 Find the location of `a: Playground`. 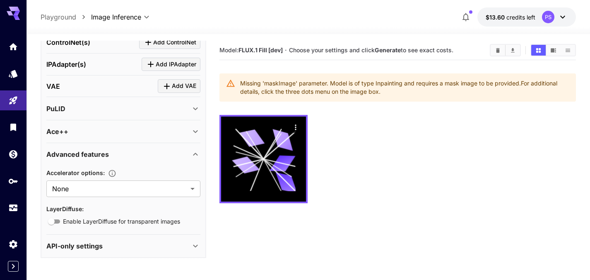

a: Playground is located at coordinates (58, 17).